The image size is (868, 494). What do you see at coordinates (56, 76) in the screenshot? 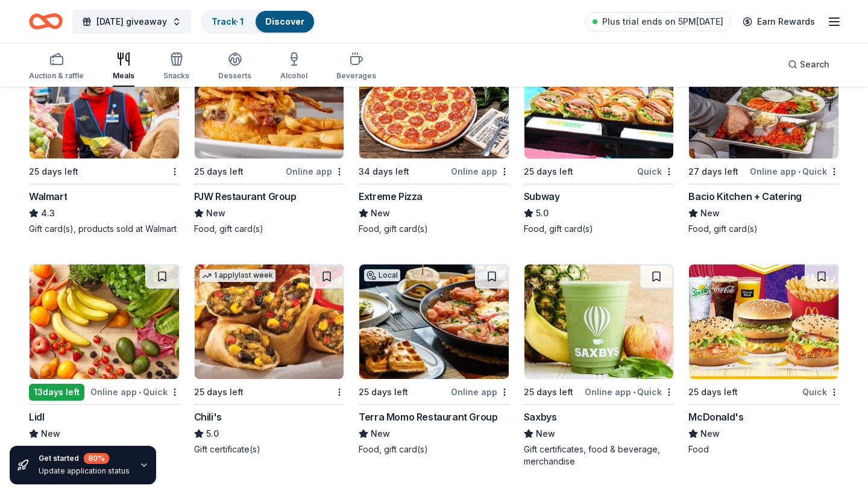
I see `div: Auction & raffle` at bounding box center [56, 76].